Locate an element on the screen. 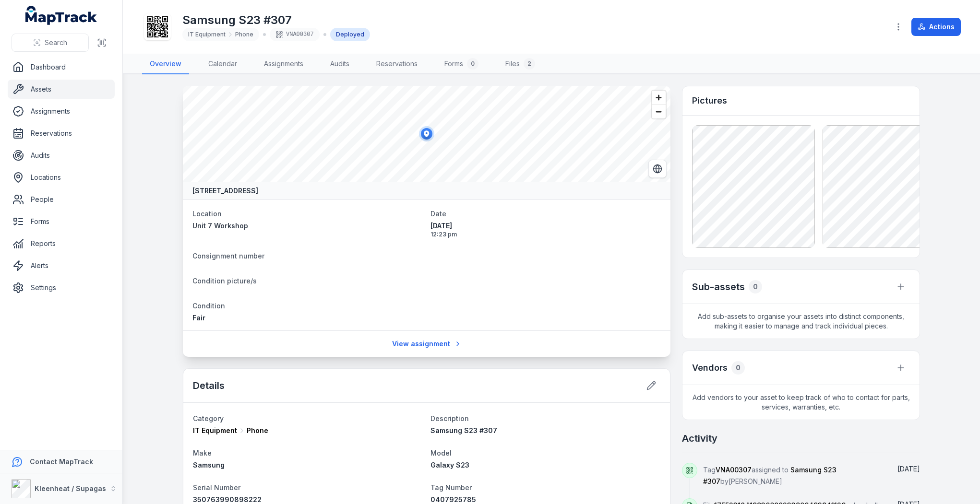 This screenshot has height=504, width=980. span: Search is located at coordinates (56, 42).